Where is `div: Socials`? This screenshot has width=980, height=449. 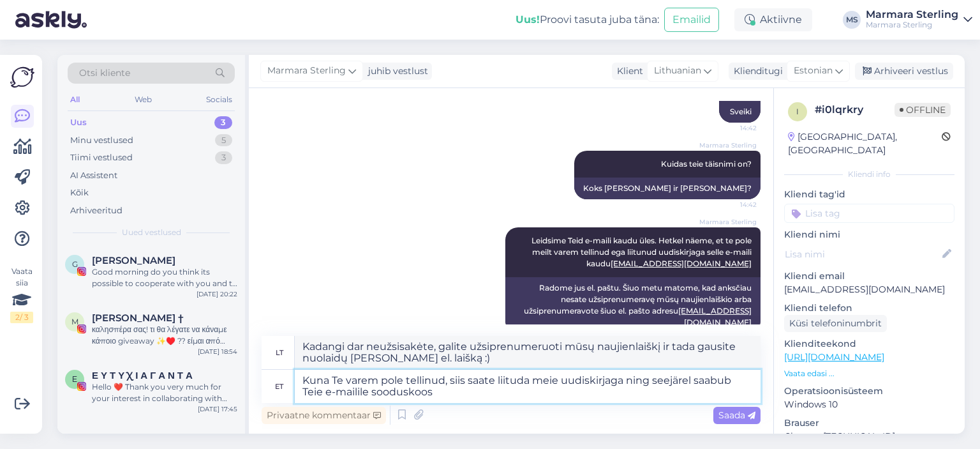
div: Socials is located at coordinates (219, 100).